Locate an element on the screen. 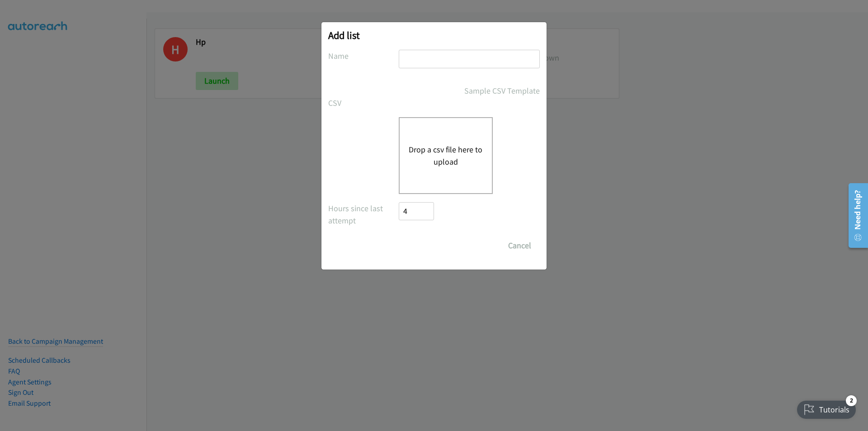  button: Cancel is located at coordinates (519, 245).